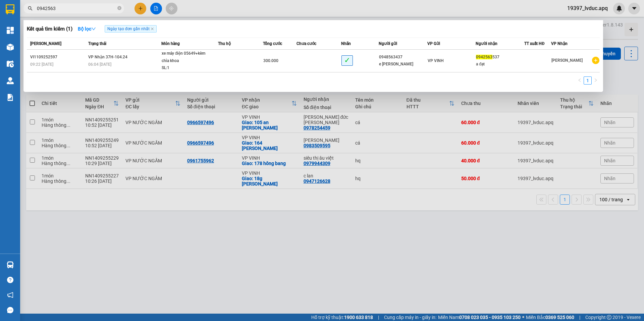 This screenshot has height=321, width=644. Describe the element at coordinates (595, 81) in the screenshot. I see `button: right` at that location.